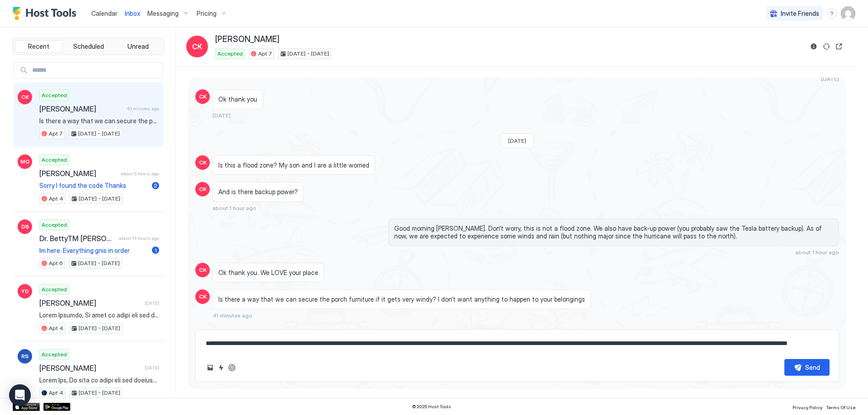  Describe the element at coordinates (221, 368) in the screenshot. I see `button: Quick reply` at that location.